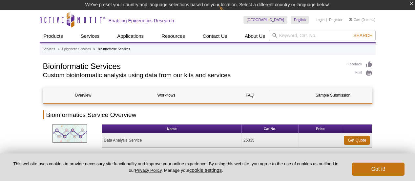 The image size is (415, 181). What do you see at coordinates (360, 73) in the screenshot?
I see `a: Print` at bounding box center [360, 73].